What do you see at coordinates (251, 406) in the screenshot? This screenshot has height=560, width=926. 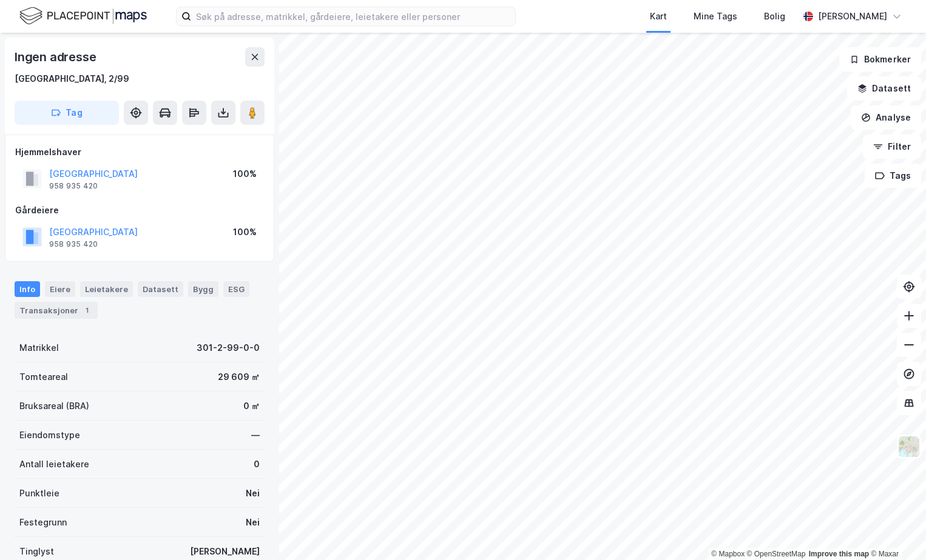 I see `div: 0 ㎡` at bounding box center [251, 406].